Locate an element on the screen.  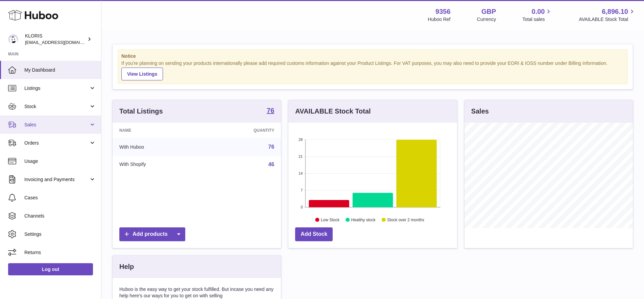
span: AVAILABLE Stock Total is located at coordinates (607, 19).